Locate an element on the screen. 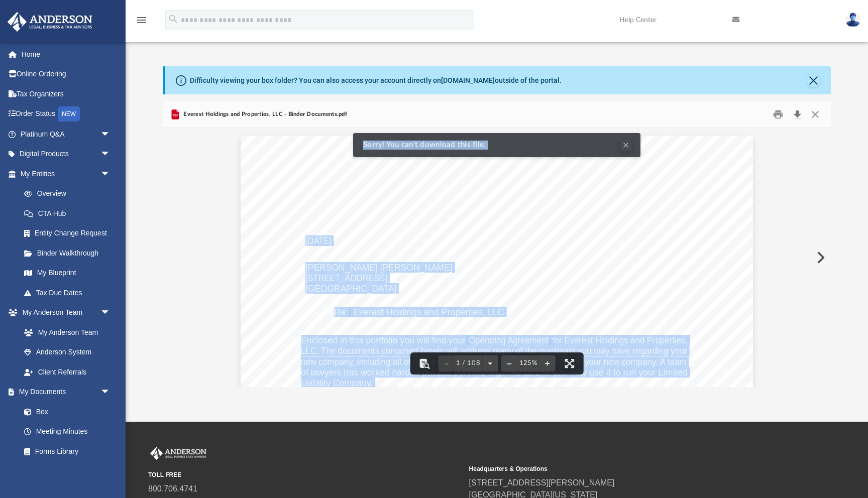  a: Binder Walkthrough is located at coordinates (70, 252).